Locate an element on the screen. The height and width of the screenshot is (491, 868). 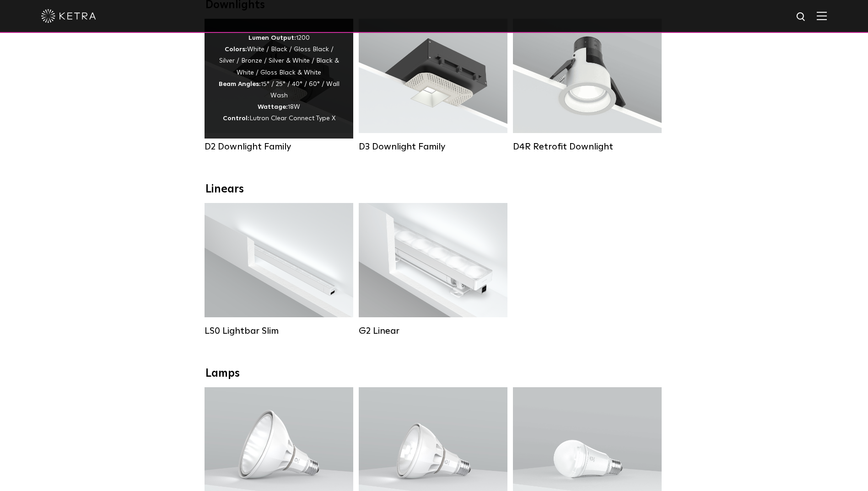
div: 1200 White / Black / Gloss Black / Silver / Bronze / Silver & White / Black & White / Gloss Black... is located at coordinates (279, 79).